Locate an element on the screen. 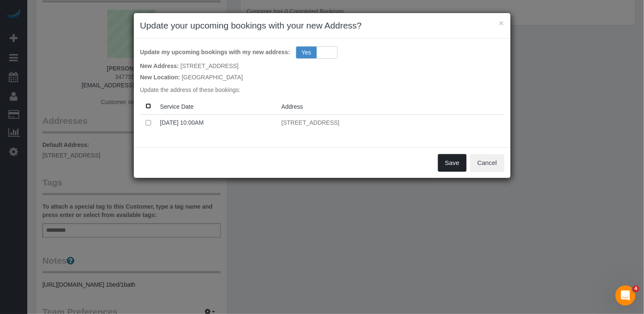 The height and width of the screenshot is (314, 644). th: Service Date is located at coordinates (217, 106).